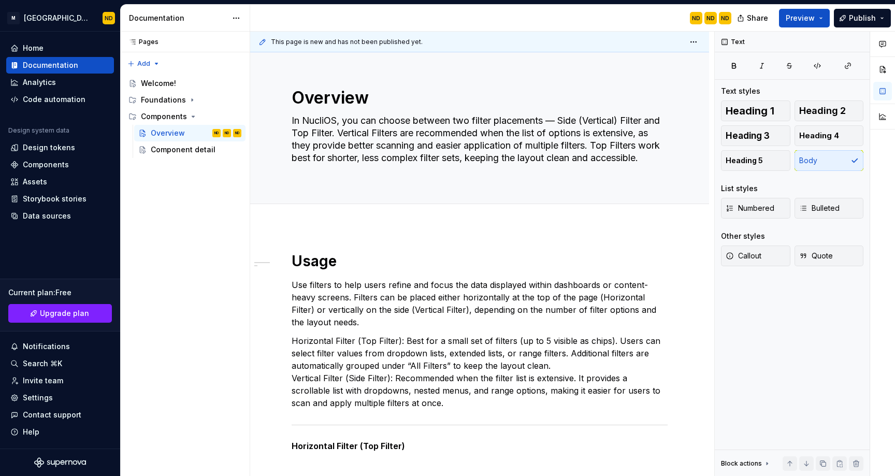  I want to click on span: Share, so click(757, 18).